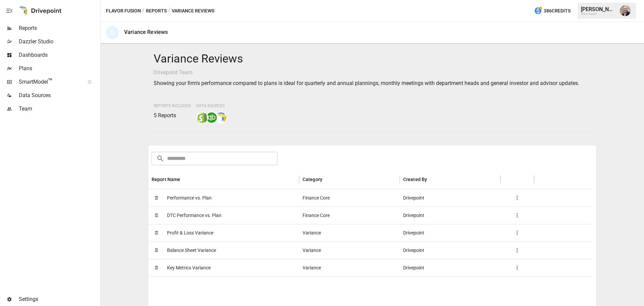 The height and width of the screenshot is (306, 644). What do you see at coordinates (50, 81) in the screenshot?
I see `span: ™` at bounding box center [50, 81].